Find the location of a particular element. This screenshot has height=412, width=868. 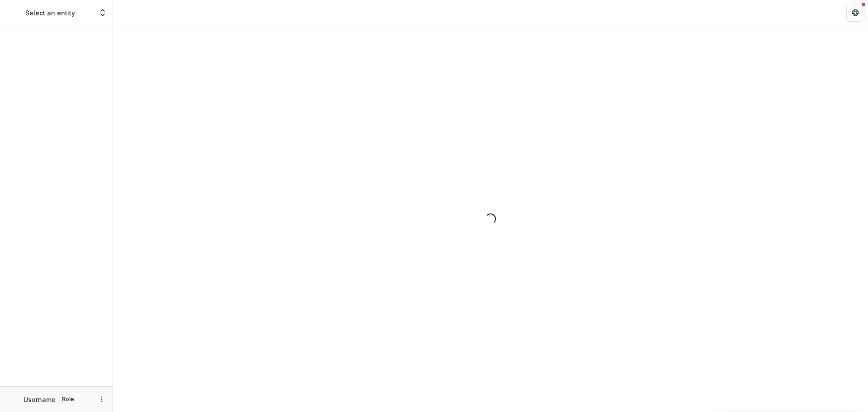

button: Get Help is located at coordinates (856, 12).